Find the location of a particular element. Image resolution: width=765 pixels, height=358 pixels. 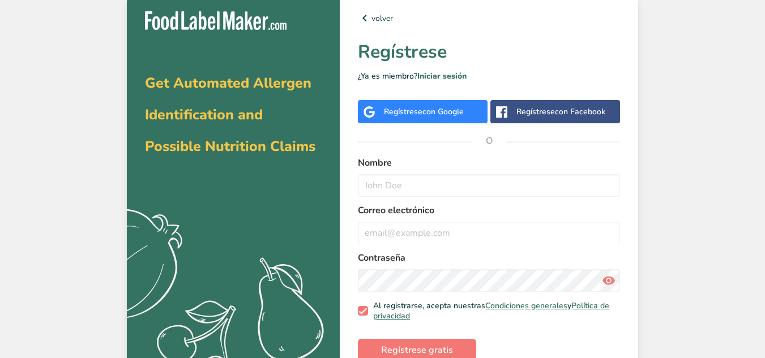

span: Get Automated Allergen Identification and Possible Nutrition Claims is located at coordinates (230, 115).